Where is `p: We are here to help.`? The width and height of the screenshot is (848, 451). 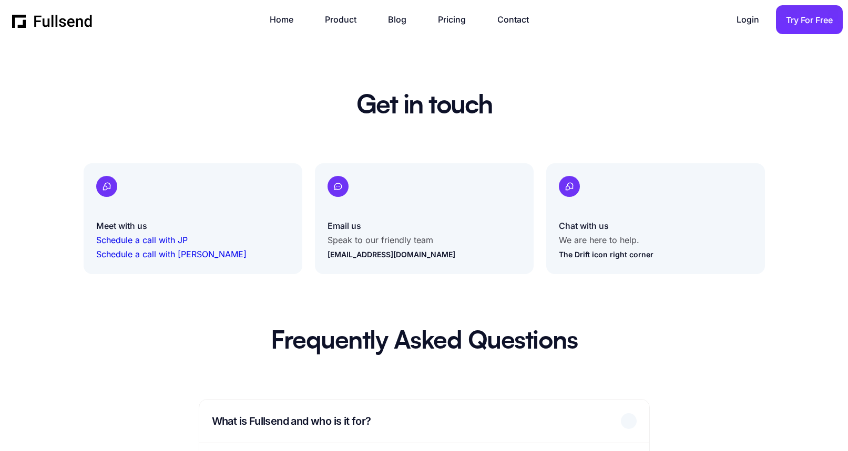
p: We are here to help. is located at coordinates (655, 240).